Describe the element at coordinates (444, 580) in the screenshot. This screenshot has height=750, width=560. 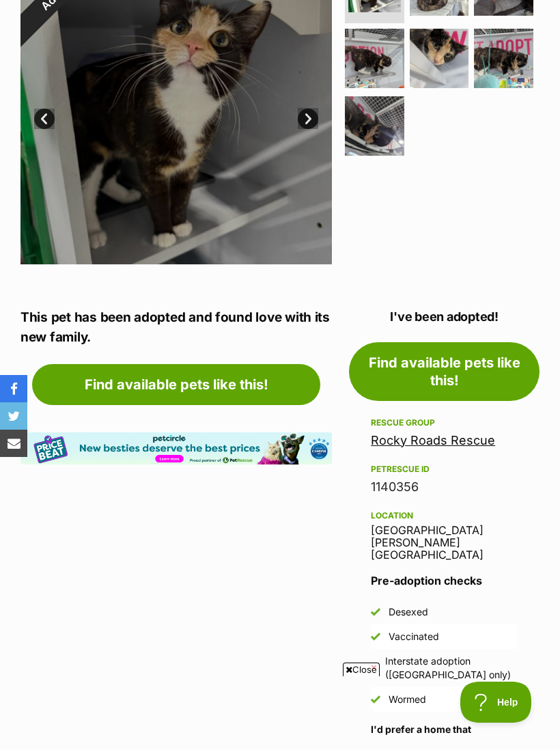
I see `h3: Pre-adoption checks` at that location.